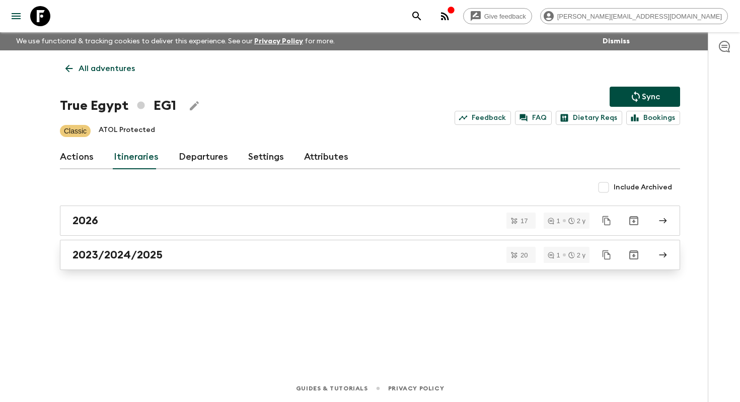 This screenshot has height=402, width=740. What do you see at coordinates (645, 97) in the screenshot?
I see `button: Sync adventure departures to the booking engine` at bounding box center [645, 97].